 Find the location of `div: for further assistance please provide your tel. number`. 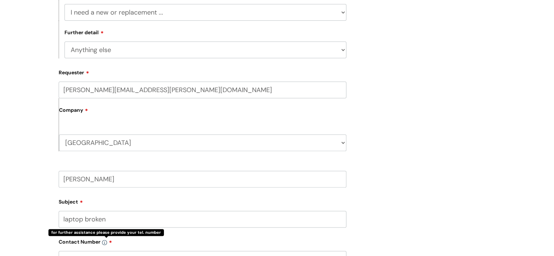

div: for further assistance please provide your tel. number is located at coordinates (106, 233).